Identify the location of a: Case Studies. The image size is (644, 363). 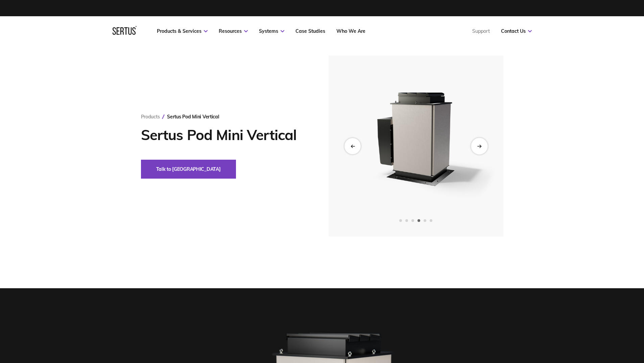
(310, 31).